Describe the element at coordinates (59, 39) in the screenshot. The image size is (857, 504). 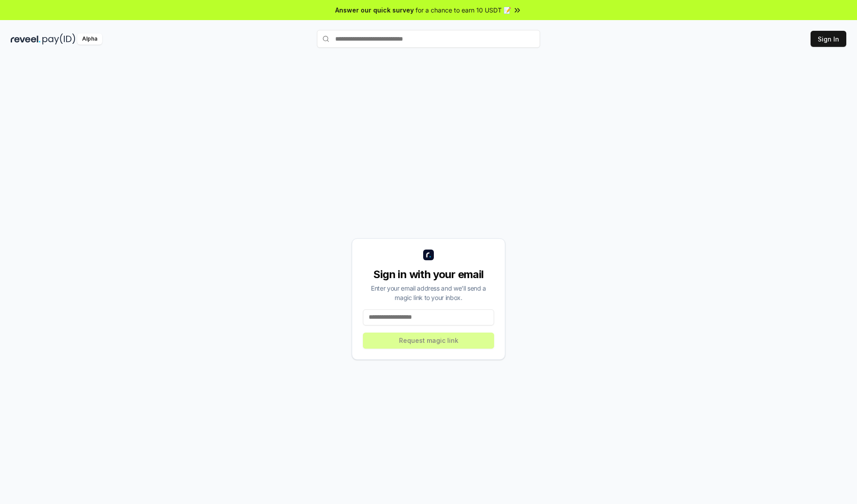
I see `img: pay_id` at that location.